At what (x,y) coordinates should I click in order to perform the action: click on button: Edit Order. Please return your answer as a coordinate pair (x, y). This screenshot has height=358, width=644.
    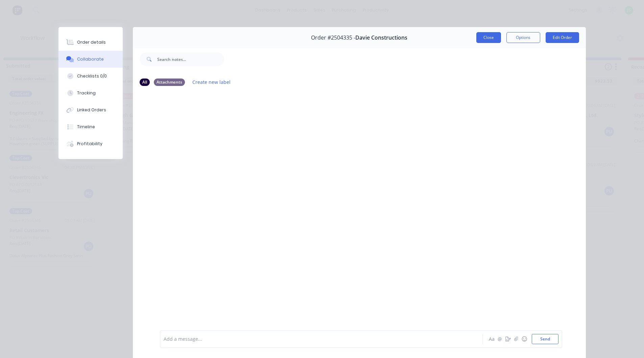
    Looking at the image, I should click on (563, 38).